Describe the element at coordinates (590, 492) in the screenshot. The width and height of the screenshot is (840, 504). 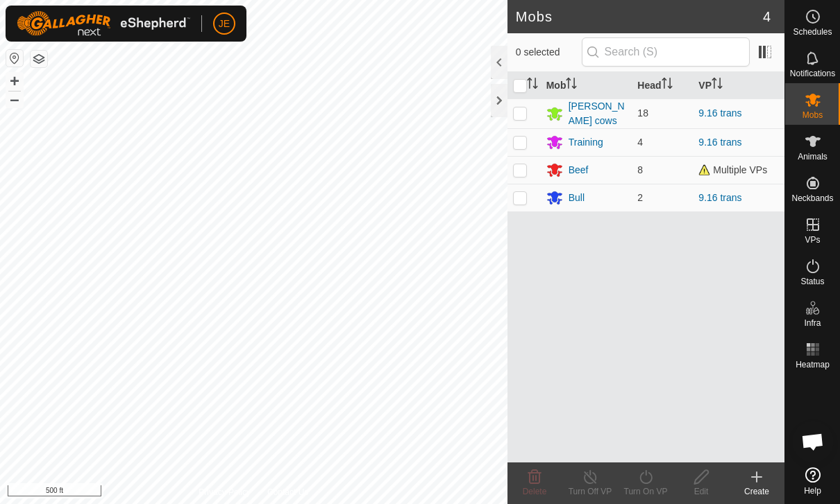
I see `div: Turn Off VP` at that location.